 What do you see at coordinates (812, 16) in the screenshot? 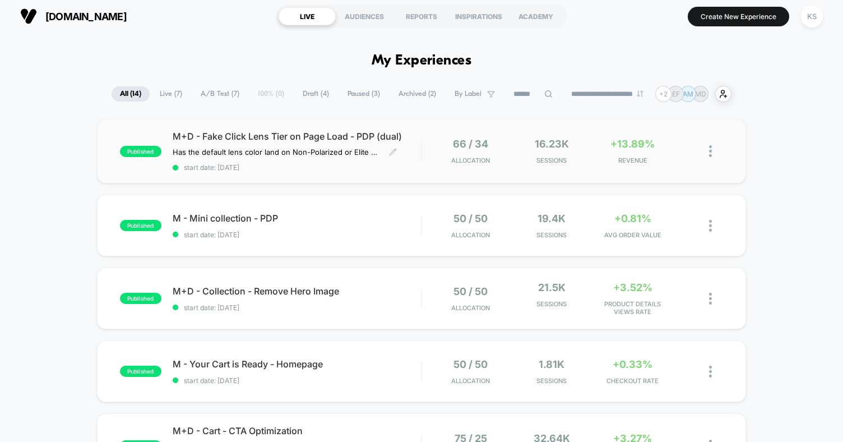
I see `div: KS` at bounding box center [812, 16].